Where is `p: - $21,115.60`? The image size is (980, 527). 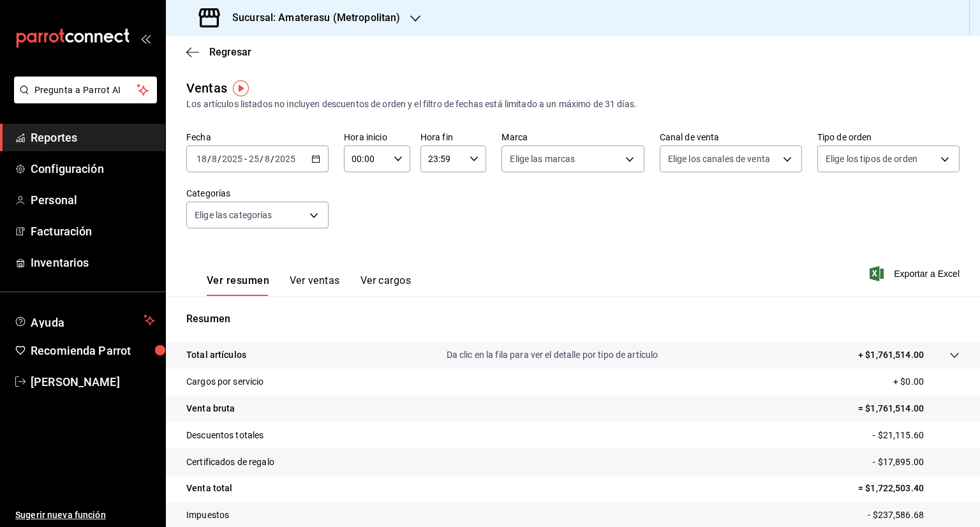 p: - $21,115.60 is located at coordinates (916, 435).